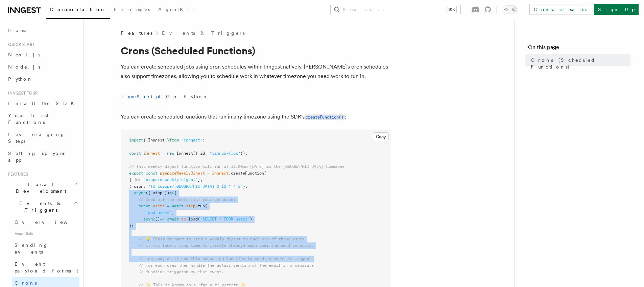 The image size is (644, 287). Describe the element at coordinates (78, 11) in the screenshot. I see `a: Documentation` at that location.